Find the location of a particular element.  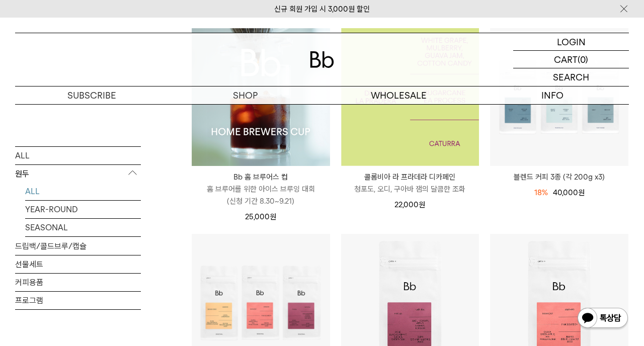

a: SUBSCRIBE is located at coordinates (92, 95).